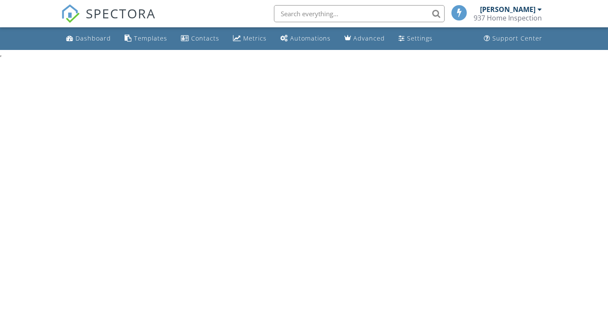 The width and height of the screenshot is (608, 330). What do you see at coordinates (255, 38) in the screenshot?
I see `div: Metrics` at bounding box center [255, 38].